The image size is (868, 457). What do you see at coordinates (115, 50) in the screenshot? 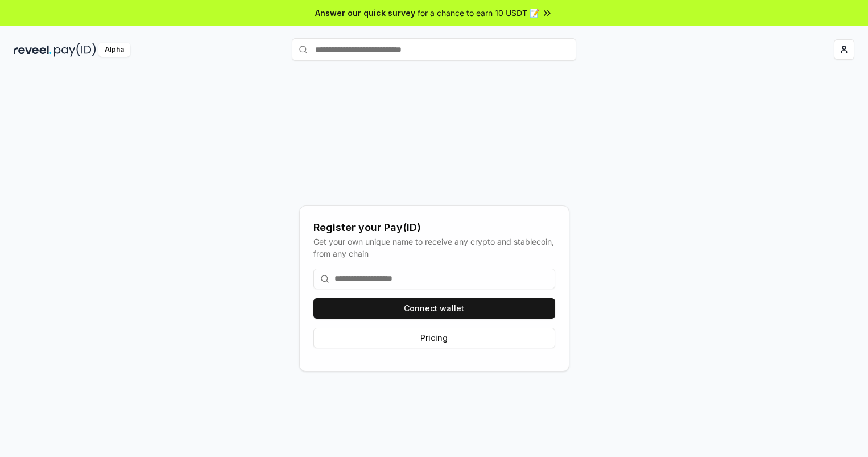
I see `div: Alpha` at bounding box center [115, 50].